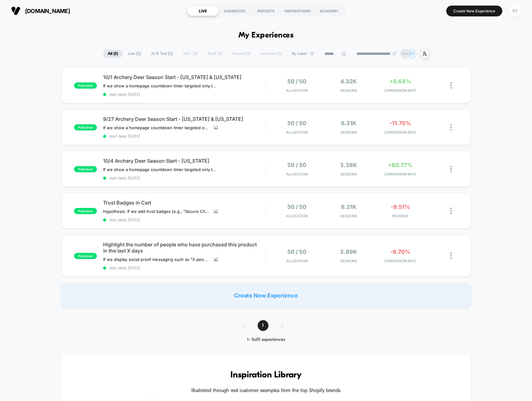 The height and width of the screenshot is (401, 532). What do you see at coordinates (329, 11) in the screenshot?
I see `div: ACADEMY` at bounding box center [329, 11].